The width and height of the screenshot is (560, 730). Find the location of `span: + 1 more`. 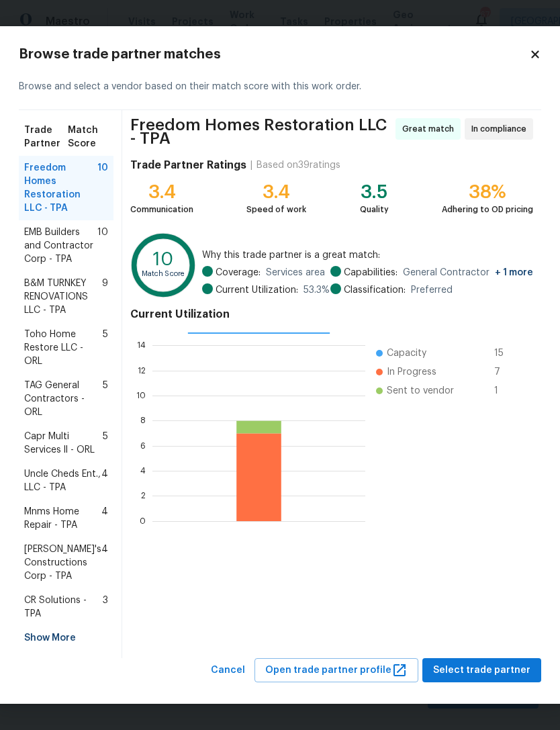

span: + 1 more is located at coordinates (514, 272).